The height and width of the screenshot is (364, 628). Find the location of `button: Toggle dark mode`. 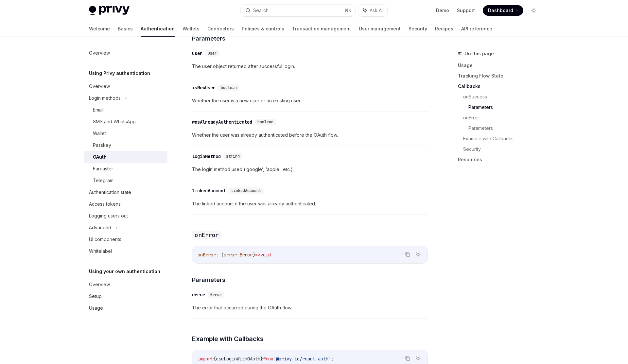

button: Toggle dark mode is located at coordinates (534, 10).